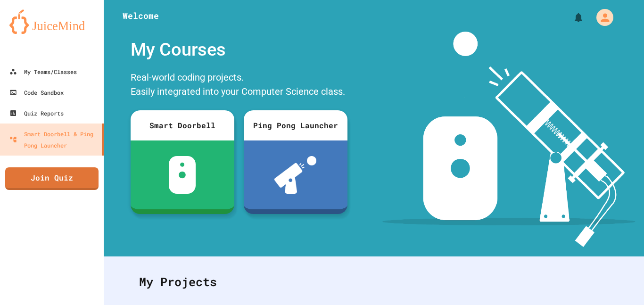 Image resolution: width=644 pixels, height=305 pixels. I want to click on img: logo-orange.svg, so click(52, 22).